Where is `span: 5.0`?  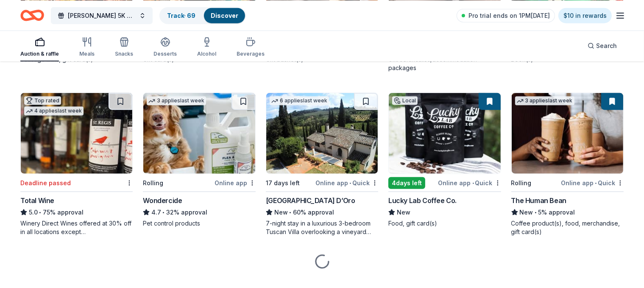 span: 5.0 is located at coordinates (33, 212).